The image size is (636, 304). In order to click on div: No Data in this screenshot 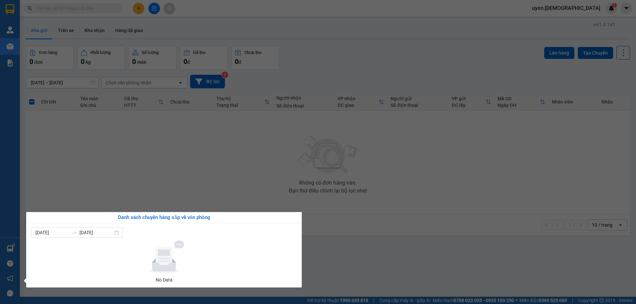, I will do `click(164, 280)`.